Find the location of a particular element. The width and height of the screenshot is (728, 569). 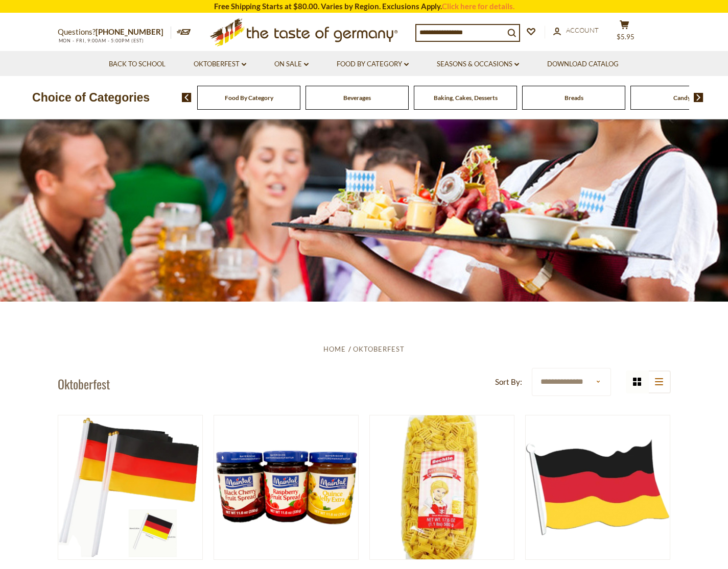

label: Sort By: is located at coordinates (508, 382).